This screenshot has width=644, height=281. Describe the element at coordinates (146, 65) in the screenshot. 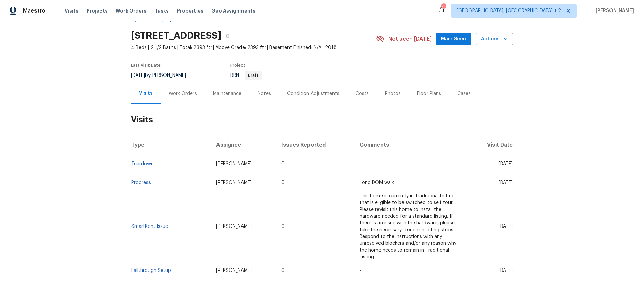

I see `span: Last Visit Date` at that location.